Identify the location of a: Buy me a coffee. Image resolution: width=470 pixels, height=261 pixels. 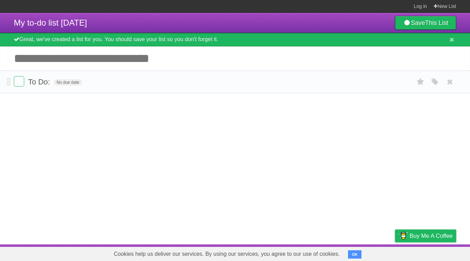
(426, 236).